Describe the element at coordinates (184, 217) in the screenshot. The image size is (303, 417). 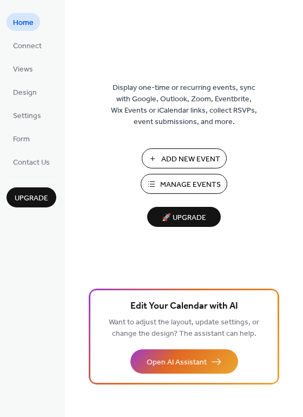
I see `span: 🚀 Upgrade` at that location.